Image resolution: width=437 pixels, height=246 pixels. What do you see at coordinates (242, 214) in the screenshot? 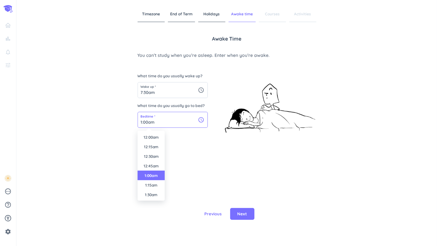
I see `button: Next` at bounding box center [242, 214].